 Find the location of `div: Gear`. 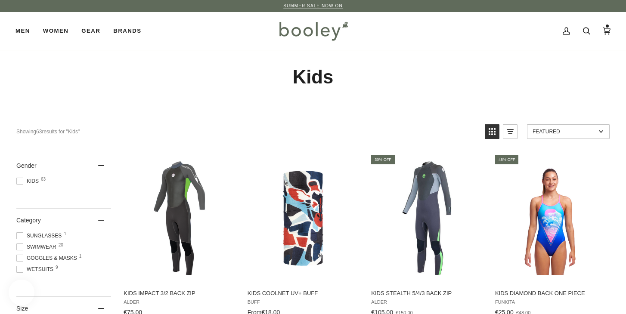

div: Gear is located at coordinates (91, 31).